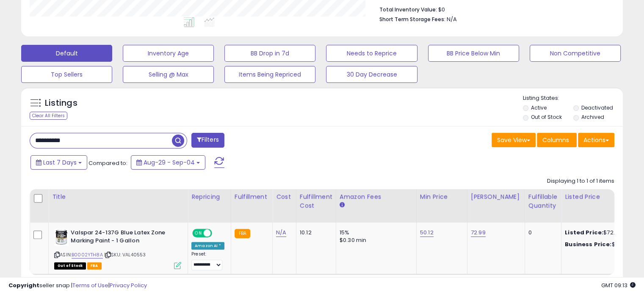 The height and width of the screenshot is (294, 644). I want to click on span: N/A, so click(452, 19).